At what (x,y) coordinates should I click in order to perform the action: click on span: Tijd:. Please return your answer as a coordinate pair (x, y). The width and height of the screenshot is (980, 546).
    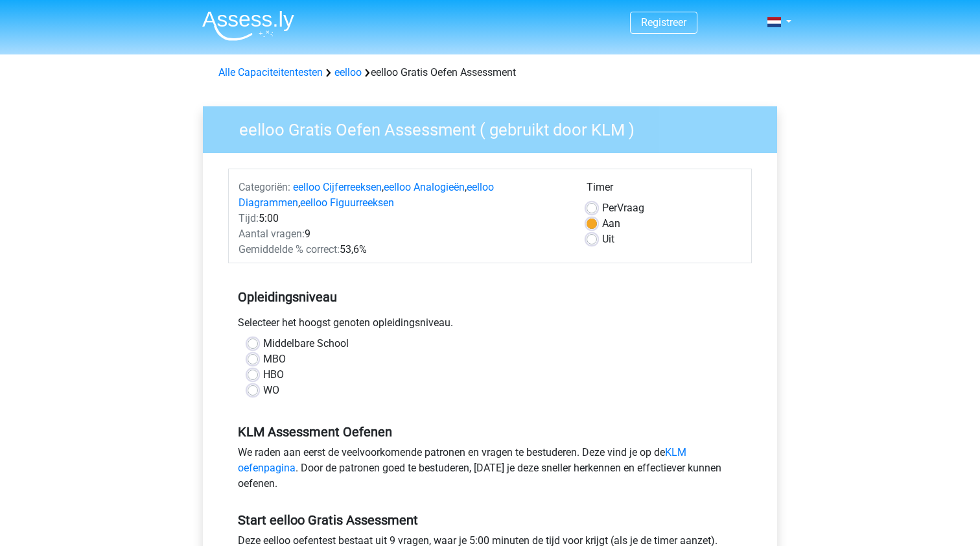
    Looking at the image, I should click on (248, 218).